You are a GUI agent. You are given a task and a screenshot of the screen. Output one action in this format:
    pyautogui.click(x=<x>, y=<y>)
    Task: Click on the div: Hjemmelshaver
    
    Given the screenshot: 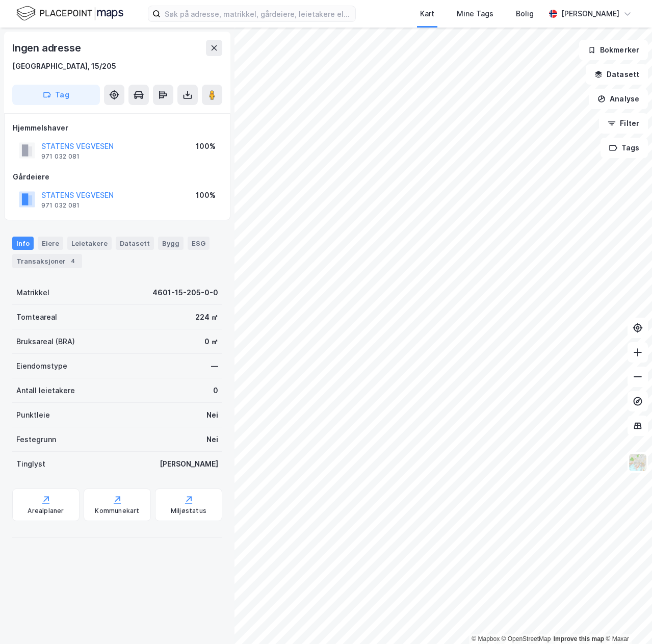 What is the action you would take?
    pyautogui.click(x=117, y=128)
    